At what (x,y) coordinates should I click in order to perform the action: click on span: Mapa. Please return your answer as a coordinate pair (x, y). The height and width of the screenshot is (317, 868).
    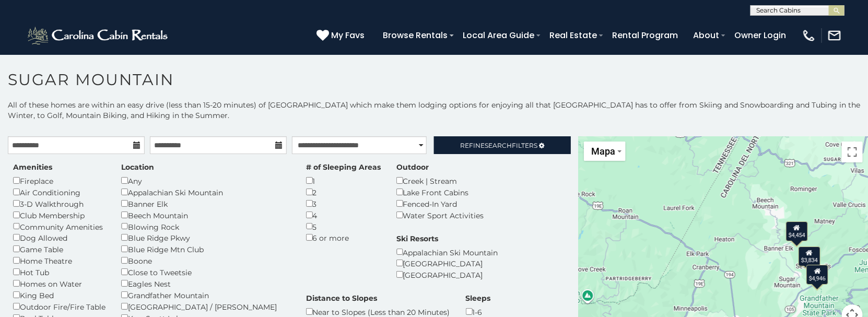
    Looking at the image, I should click on (603, 151).